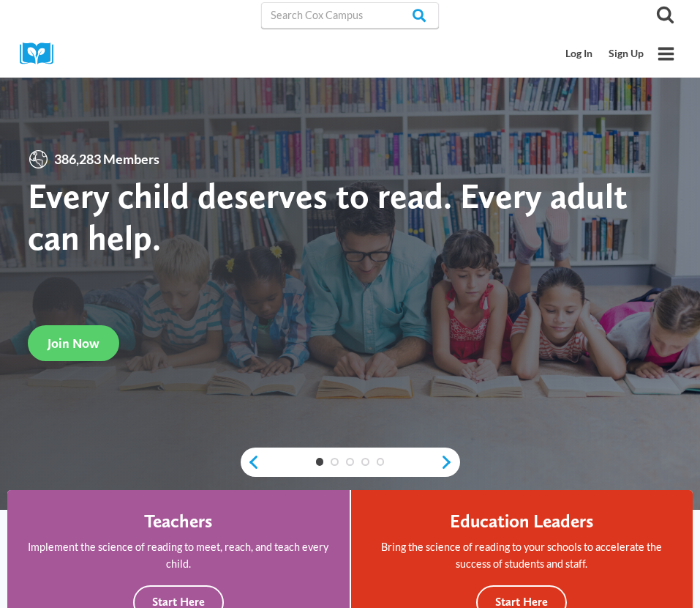 The image size is (700, 608). What do you see at coordinates (178, 520) in the screenshot?
I see `h4: Teachers` at bounding box center [178, 520].